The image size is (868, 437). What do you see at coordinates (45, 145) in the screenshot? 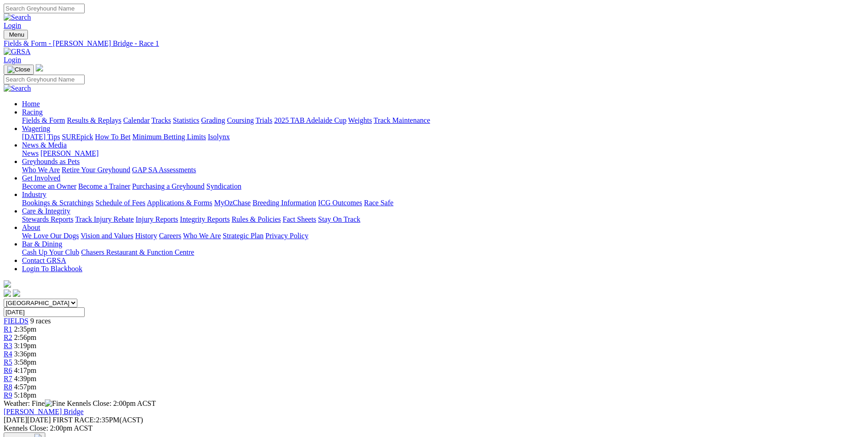
I see `a: News & Media` at bounding box center [45, 145].